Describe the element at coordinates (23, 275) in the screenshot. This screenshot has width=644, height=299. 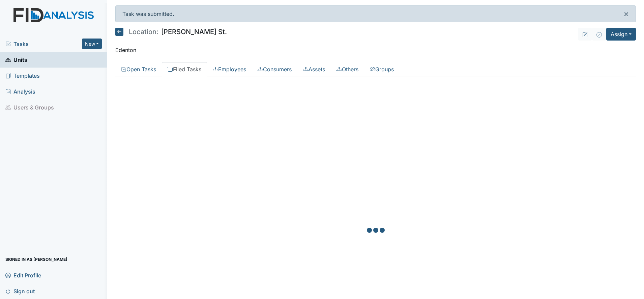
I see `span: Edit Profile` at that location.